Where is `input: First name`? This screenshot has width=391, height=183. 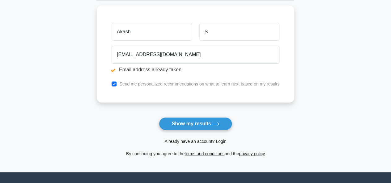 input: First name is located at coordinates (151, 32).